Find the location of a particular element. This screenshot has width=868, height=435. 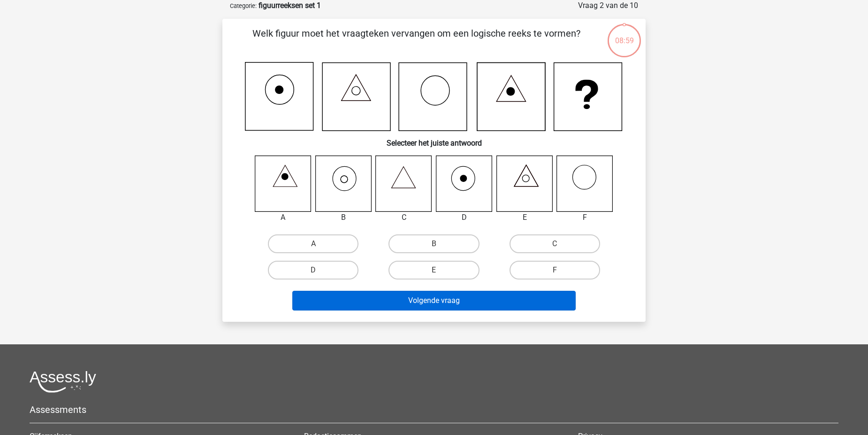

label: A is located at coordinates (313, 244).